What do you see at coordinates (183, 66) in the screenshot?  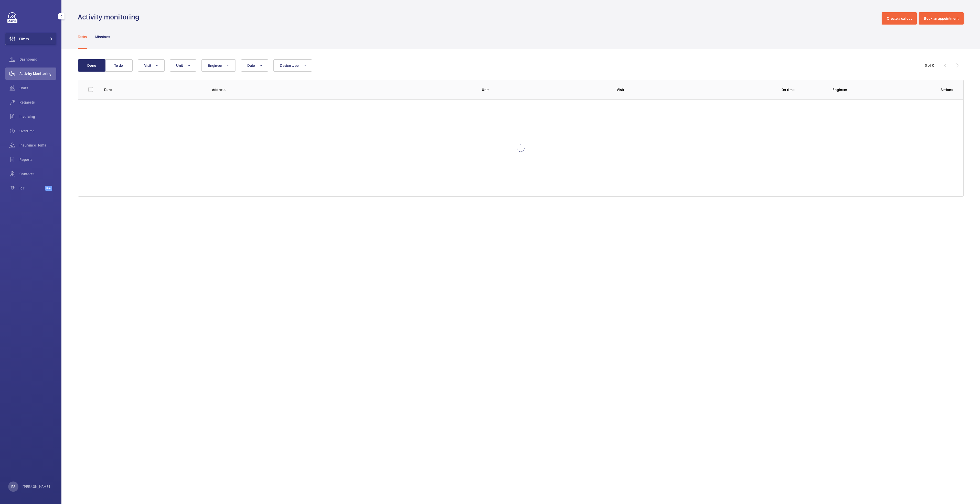 I see `button: Unit` at bounding box center [183, 66].